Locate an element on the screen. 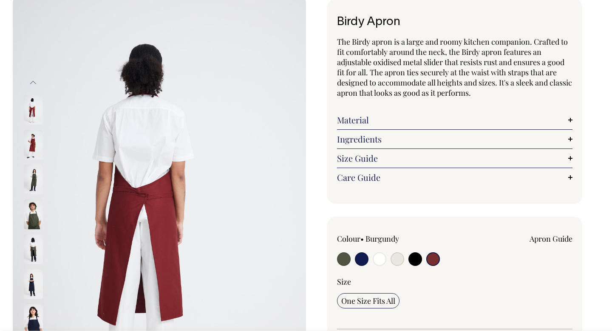 This screenshot has height=331, width=612. a: Ingredients is located at coordinates (455, 139).